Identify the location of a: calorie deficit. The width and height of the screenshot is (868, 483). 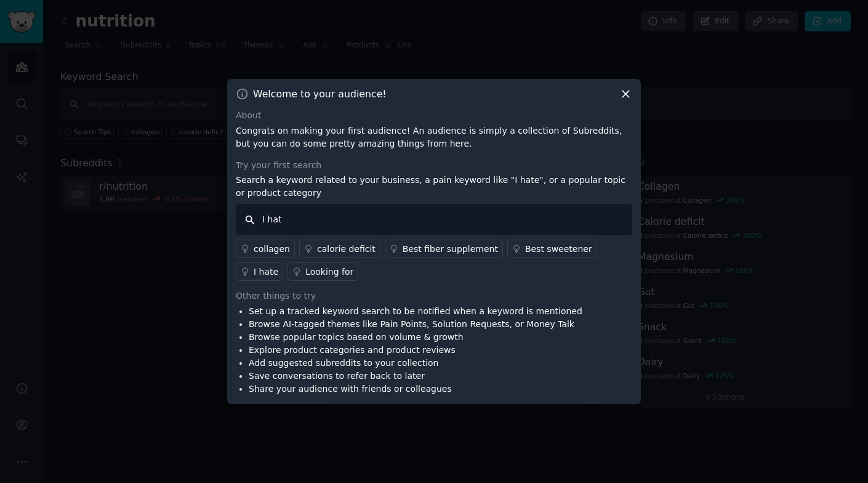
(340, 249).